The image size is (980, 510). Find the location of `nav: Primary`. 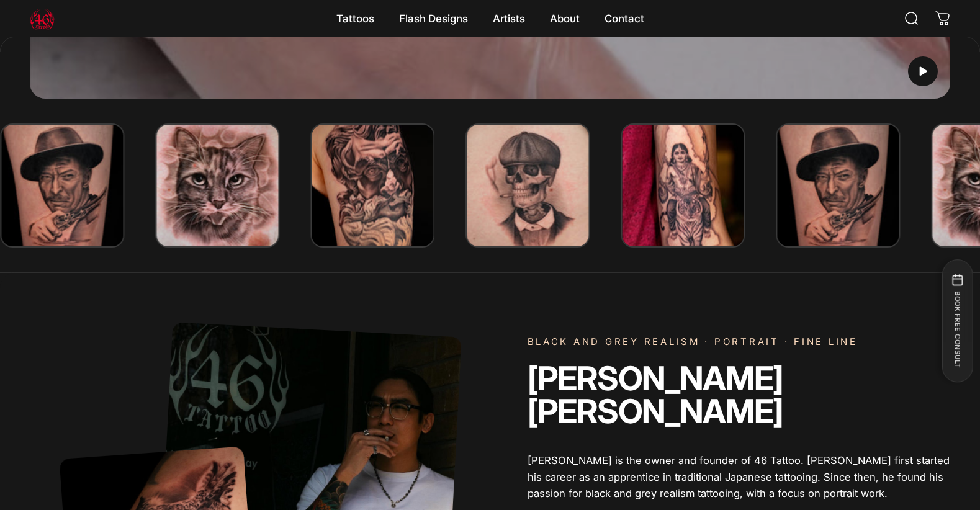

nav: Primary is located at coordinates (491, 19).